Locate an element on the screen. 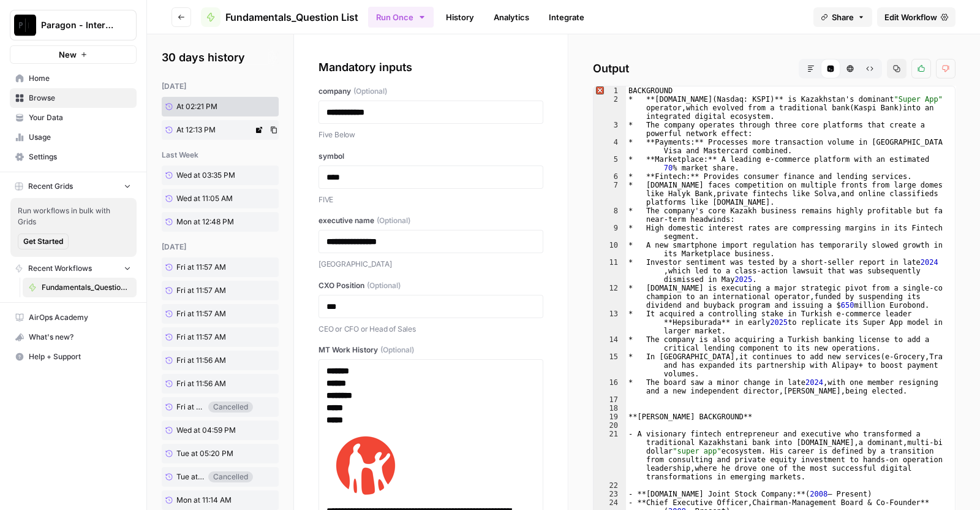 The image size is (980, 510). label: executive name is located at coordinates (431, 221).